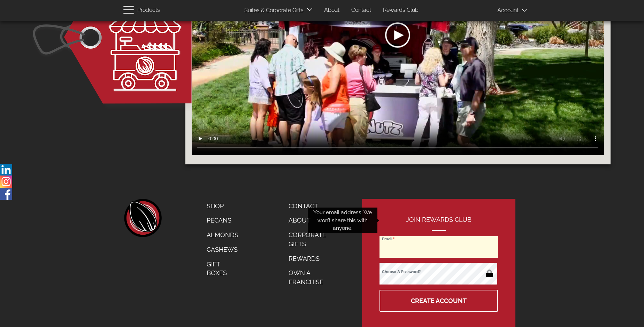 The image size is (644, 327). What do you see at coordinates (222, 250) in the screenshot?
I see `a: Cashews` at bounding box center [222, 250].